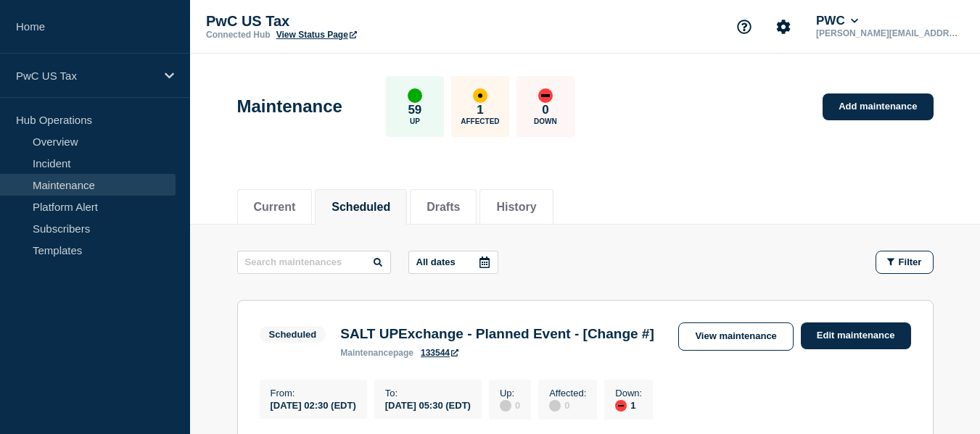 This screenshot has height=434, width=980. What do you see at coordinates (877, 107) in the screenshot?
I see `a: Add maintenance` at bounding box center [877, 107].